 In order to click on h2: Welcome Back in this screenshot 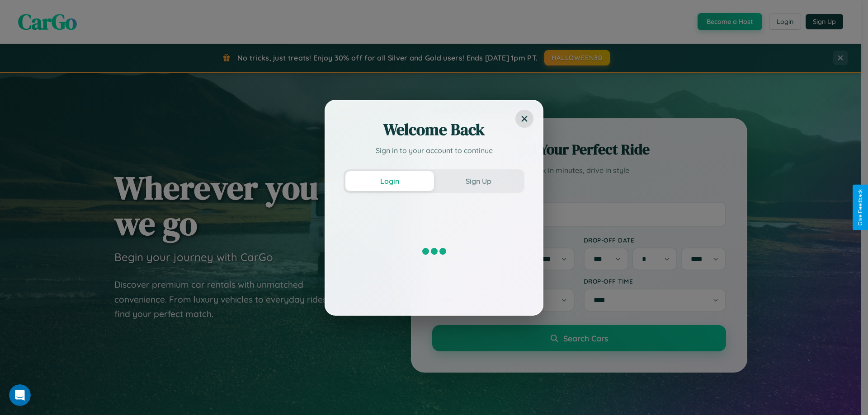, I will do `click(434, 130)`.